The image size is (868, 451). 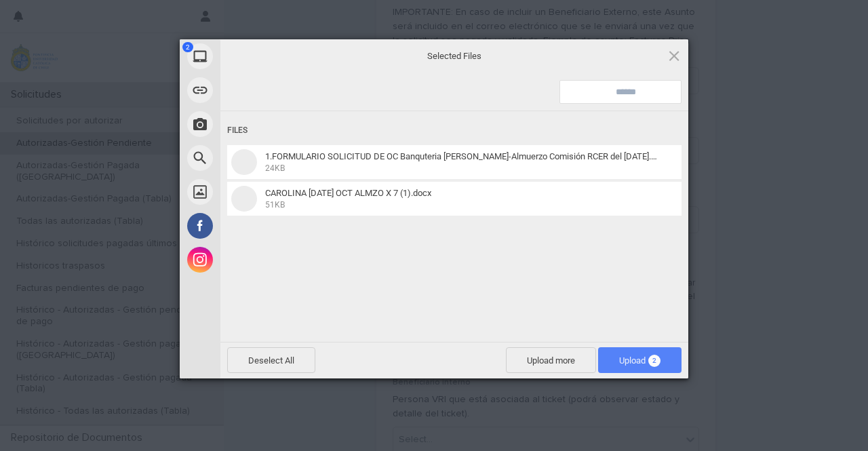 I want to click on div: My Device, so click(x=261, y=56).